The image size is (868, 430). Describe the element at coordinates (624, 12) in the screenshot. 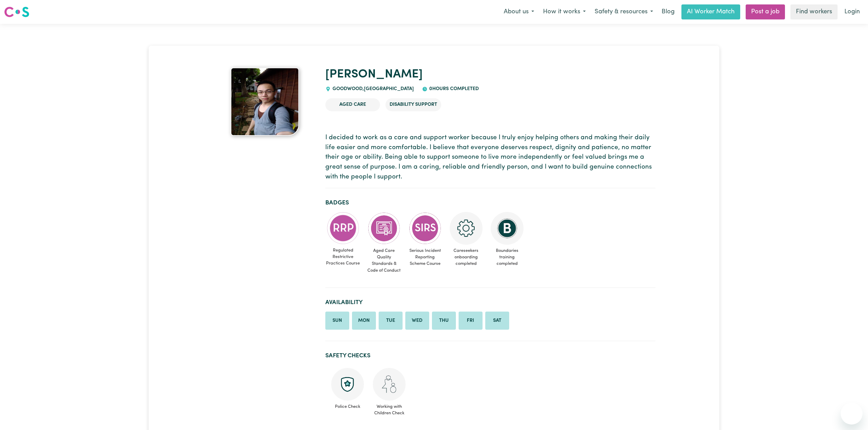

I see `button: Safety & resources` at that location.